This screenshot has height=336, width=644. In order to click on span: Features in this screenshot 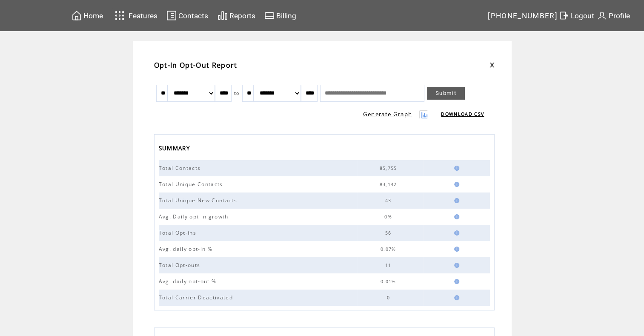, I will do `click(143, 16)`.